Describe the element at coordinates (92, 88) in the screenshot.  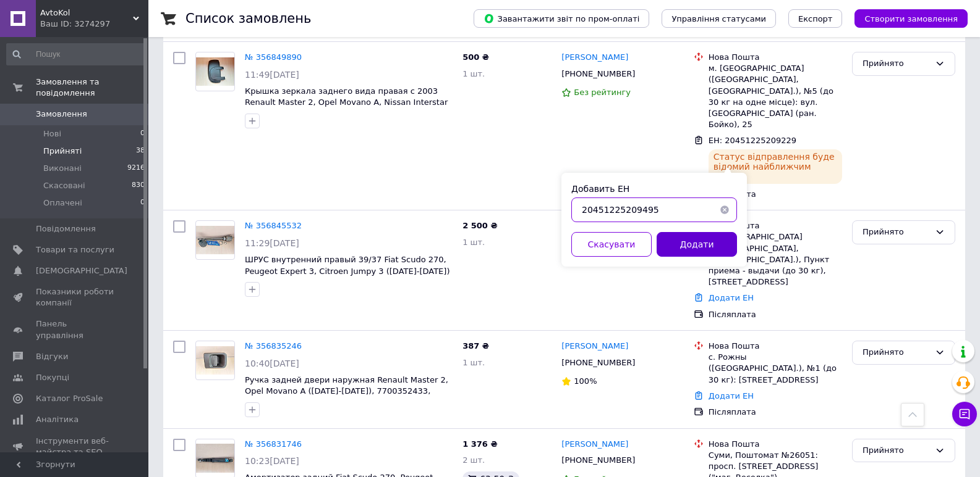
I see `span: Замовлення та повідомлення` at that location.